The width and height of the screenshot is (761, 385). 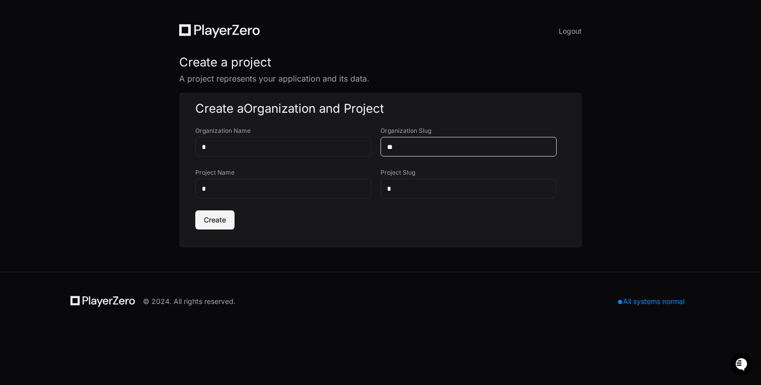 I want to click on div: Start new chat, so click(x=100, y=80).